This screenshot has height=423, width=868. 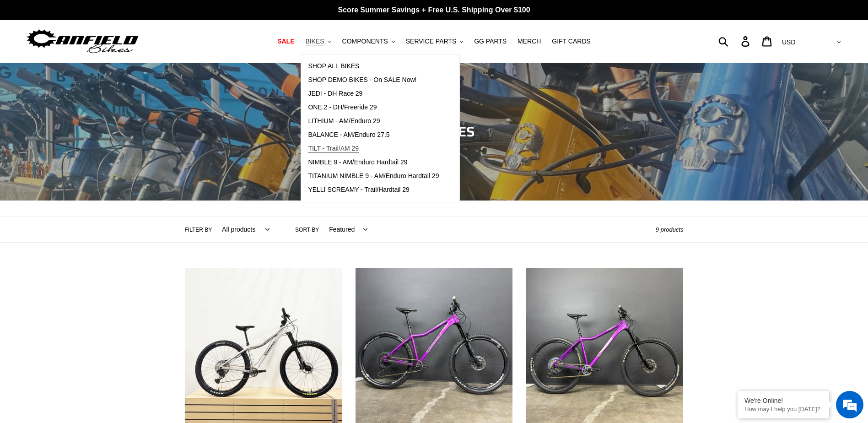 What do you see at coordinates (334, 66) in the screenshot?
I see `span: SHOP ALL BIKES` at bounding box center [334, 66].